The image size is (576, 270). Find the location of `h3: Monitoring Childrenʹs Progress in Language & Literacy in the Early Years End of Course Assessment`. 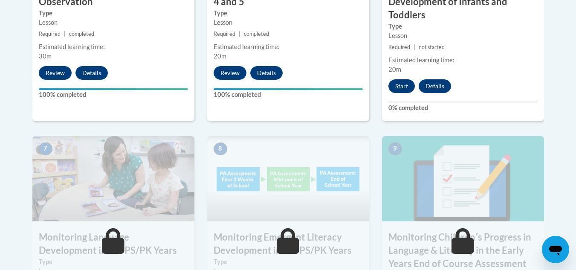

h3: Monitoring Childrenʹs Progress in Language & Literacy in the Early Years End of Course Assessment is located at coordinates (463, 250).